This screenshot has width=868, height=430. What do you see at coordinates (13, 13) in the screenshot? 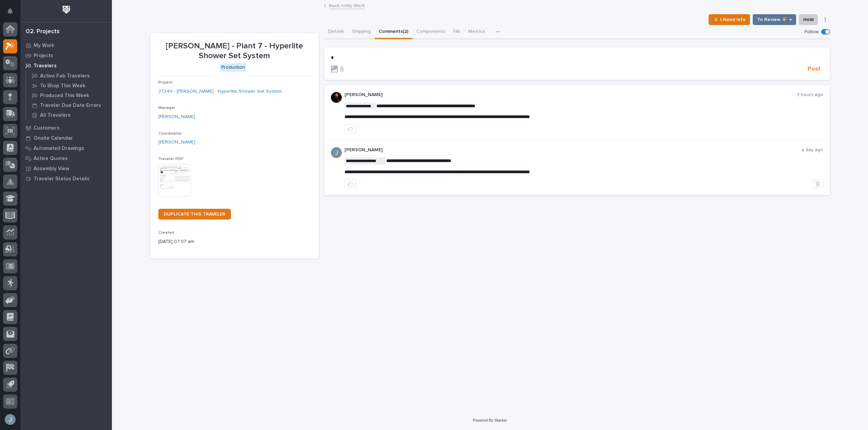
I see `div: Notifications` at bounding box center [13, 13].